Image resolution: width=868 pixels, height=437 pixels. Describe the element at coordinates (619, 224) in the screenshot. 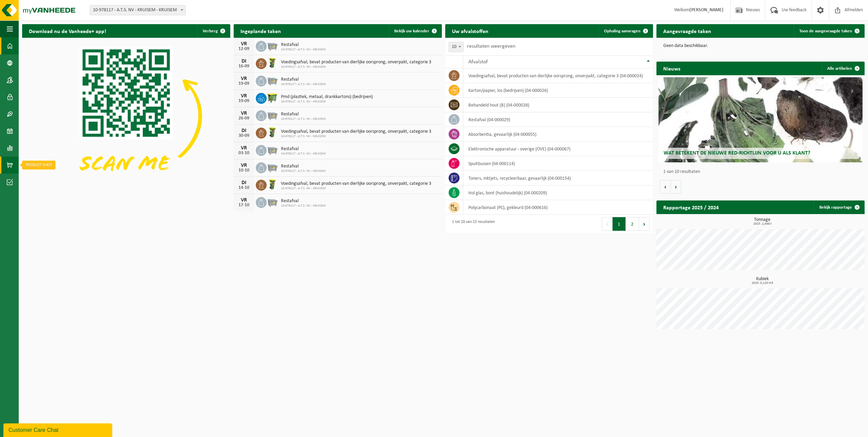

I see `button: 1` at that location.